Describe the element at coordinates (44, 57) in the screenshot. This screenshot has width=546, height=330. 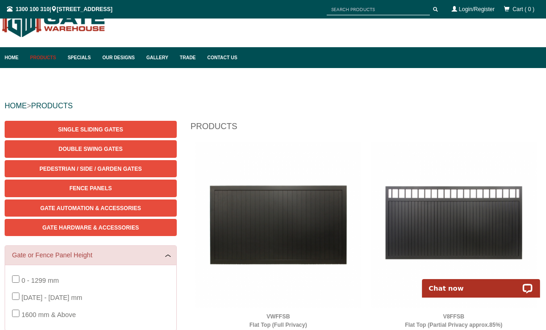
I see `a: Products` at that location.